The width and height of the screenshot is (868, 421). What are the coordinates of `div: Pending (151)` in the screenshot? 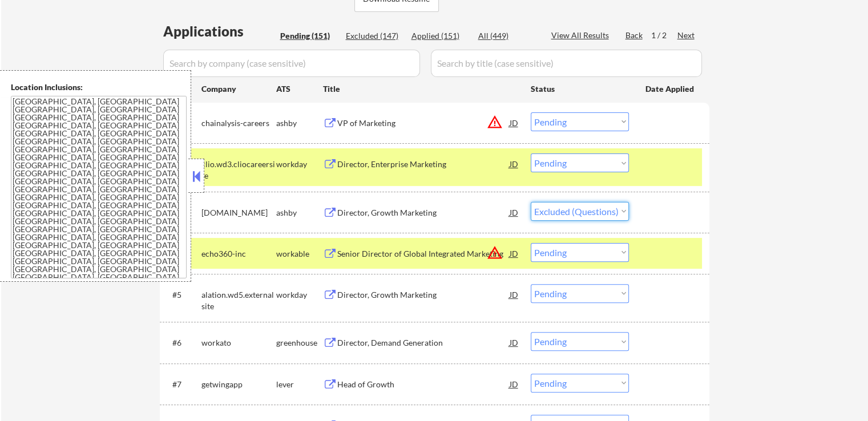 It's located at (309, 36).